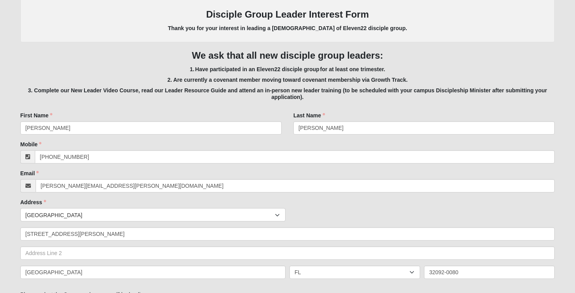 This screenshot has width=575, height=293. Describe the element at coordinates (288, 94) in the screenshot. I see `h5: 3. Complete our New Leader Video Course, read our Leader Resource Guide and attend an in-person n...` at that location.